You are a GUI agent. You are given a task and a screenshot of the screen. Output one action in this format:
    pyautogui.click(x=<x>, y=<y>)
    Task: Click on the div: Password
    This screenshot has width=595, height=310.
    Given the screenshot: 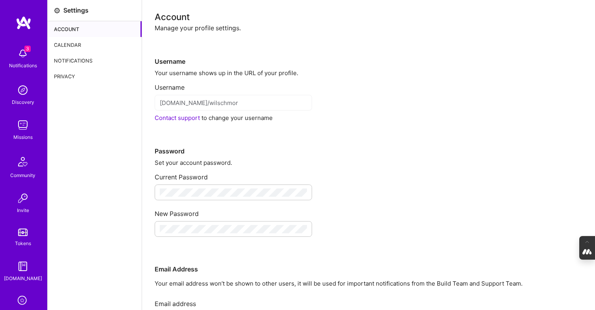 What is the action you would take?
    pyautogui.click(x=368, y=138)
    